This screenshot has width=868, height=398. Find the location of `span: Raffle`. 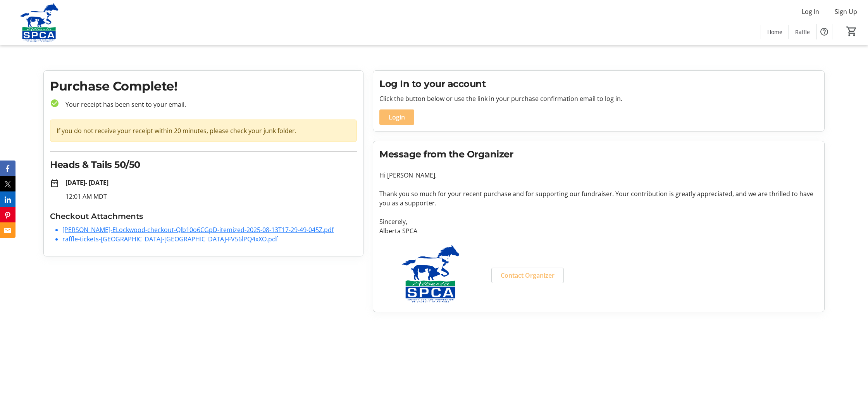

span: Raffle is located at coordinates (803, 32).